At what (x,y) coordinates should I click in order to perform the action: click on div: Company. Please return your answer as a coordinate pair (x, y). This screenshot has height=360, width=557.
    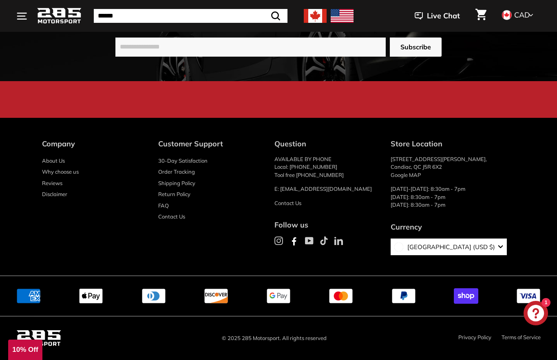
    Looking at the image, I should click on (94, 143).